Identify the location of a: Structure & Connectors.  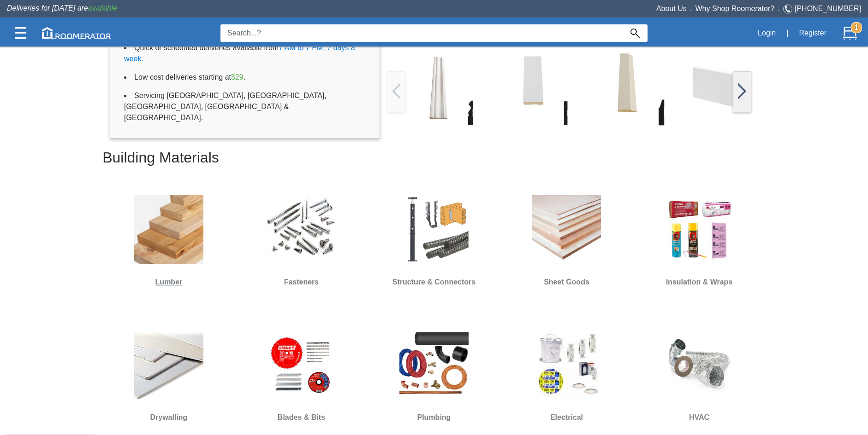
(434, 241).